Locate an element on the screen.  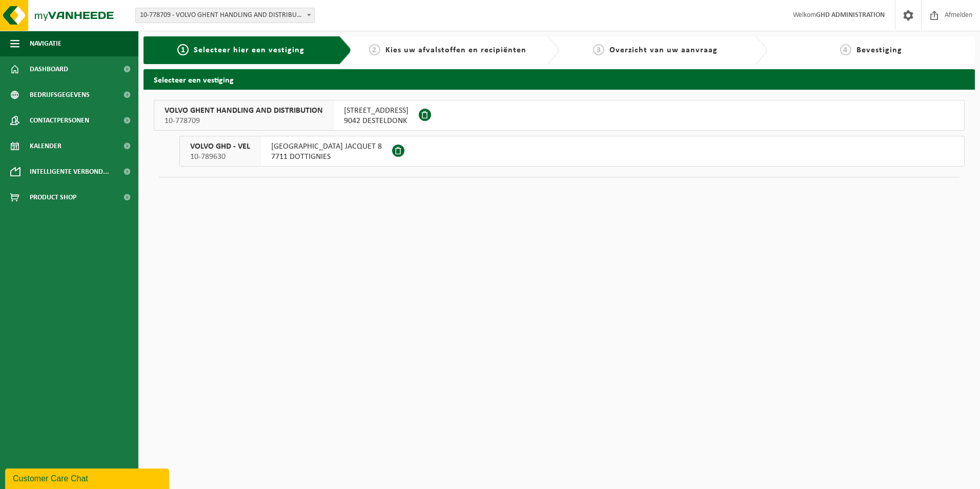
span: 10-778709 - VOLVO GHENT HANDLING AND DISTRIBUTION - DESTELDONK is located at coordinates (225, 15).